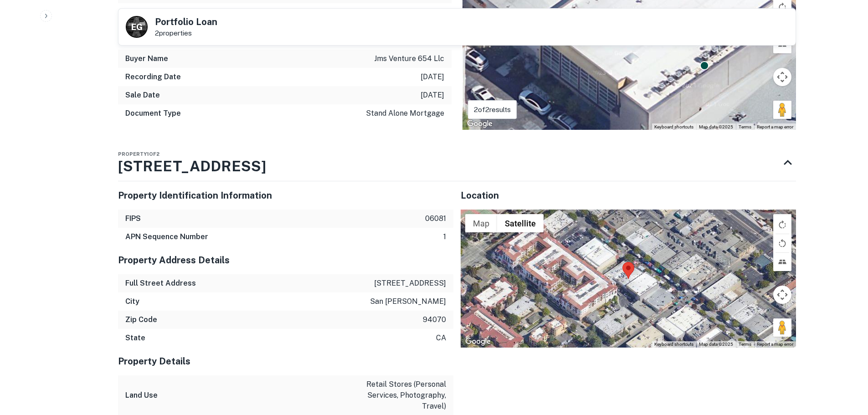 Image resolution: width=868 pixels, height=415 pixels. Describe the element at coordinates (520, 223) in the screenshot. I see `button: Show satellite imagery` at that location.